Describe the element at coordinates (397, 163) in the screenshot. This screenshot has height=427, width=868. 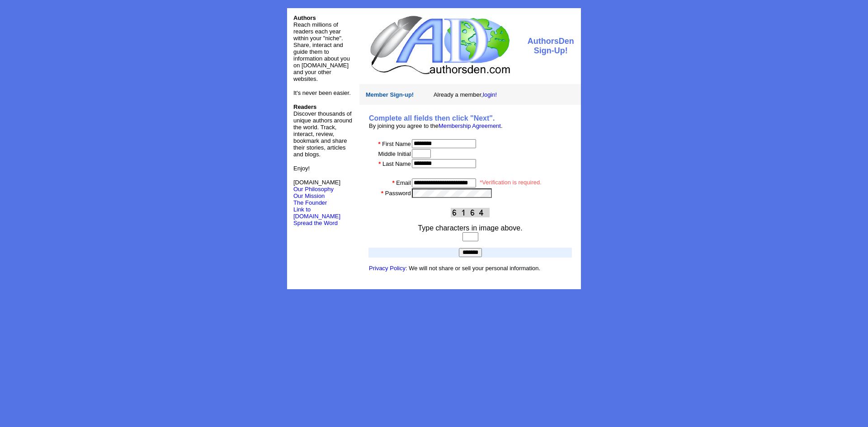
I see `font: Last Name` at that location.